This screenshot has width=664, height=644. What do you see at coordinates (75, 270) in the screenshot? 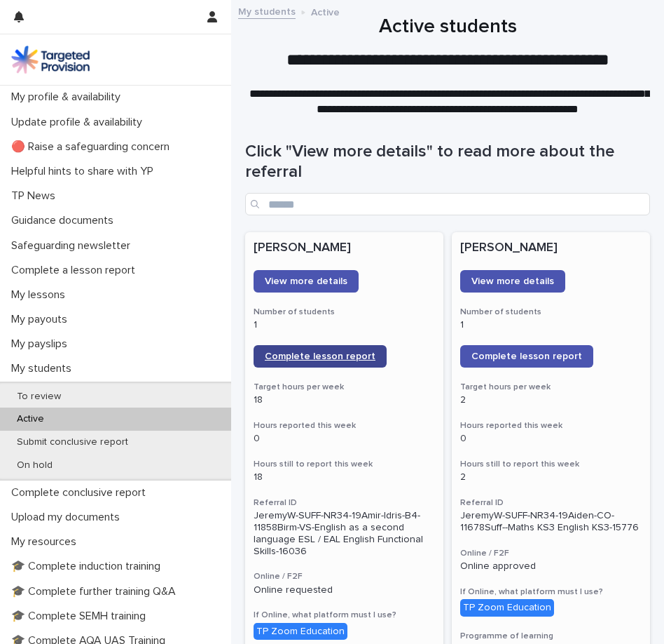
I see `p: Complete a lesson report` at bounding box center [75, 270].